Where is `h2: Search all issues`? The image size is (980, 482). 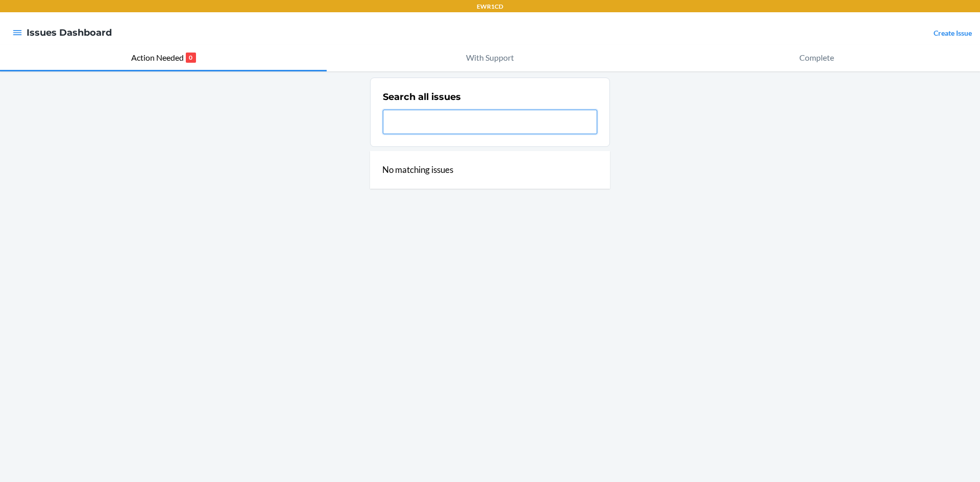 h2: Search all issues is located at coordinates (421, 97).